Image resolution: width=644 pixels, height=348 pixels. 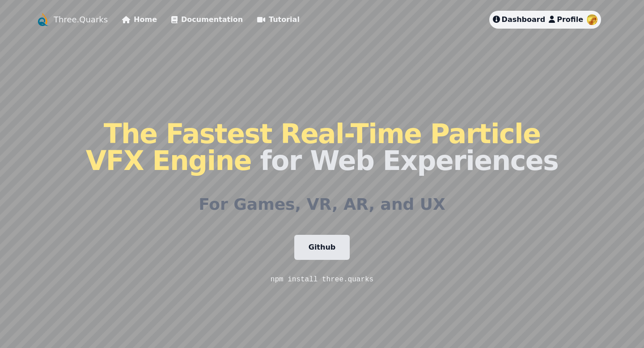 What do you see at coordinates (322, 280) in the screenshot?
I see `code: npm install three.quarks` at bounding box center [322, 280].